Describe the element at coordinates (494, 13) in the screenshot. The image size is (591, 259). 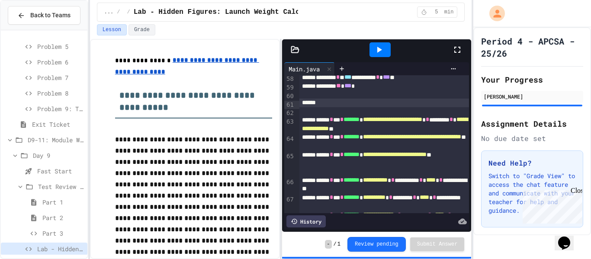
I see `div: My Account` at that location.